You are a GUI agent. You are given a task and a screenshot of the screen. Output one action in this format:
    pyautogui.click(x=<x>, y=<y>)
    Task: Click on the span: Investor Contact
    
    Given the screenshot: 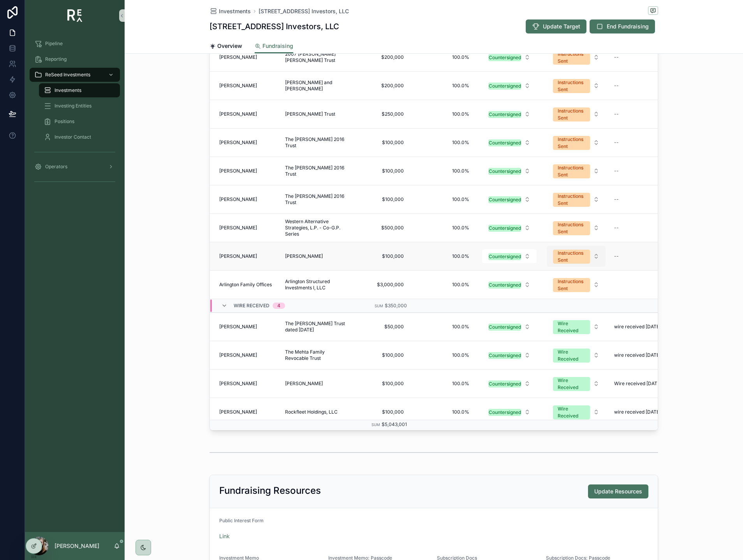 What is the action you would take?
    pyautogui.click(x=73, y=137)
    